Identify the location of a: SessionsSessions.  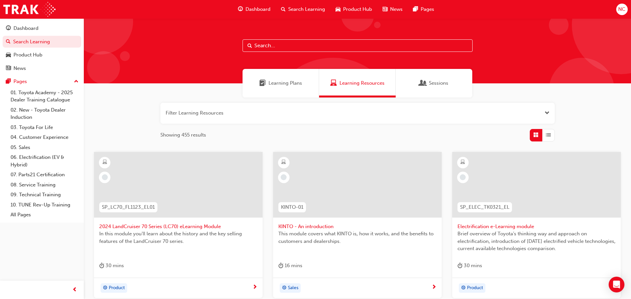
(434, 83).